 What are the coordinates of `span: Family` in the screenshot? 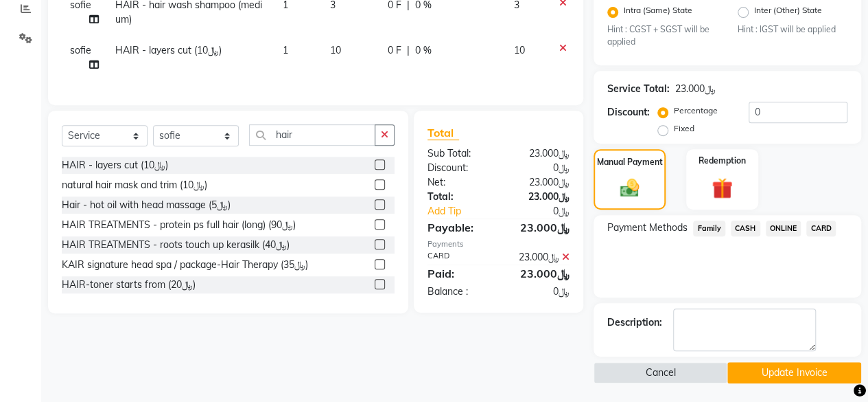 It's located at (709, 228).